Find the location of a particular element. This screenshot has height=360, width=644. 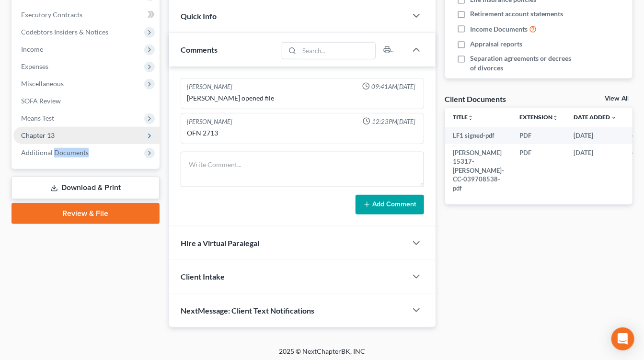

span: Quick Info is located at coordinates (198, 16).